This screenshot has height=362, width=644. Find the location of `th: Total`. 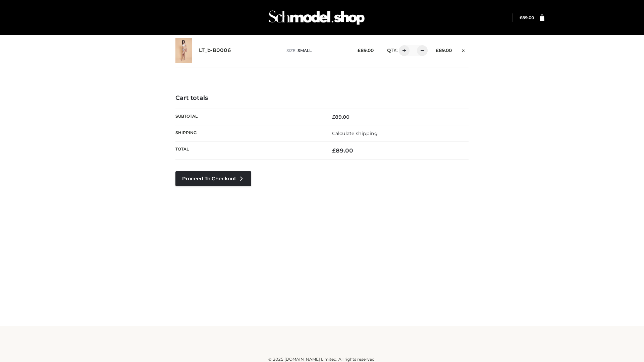

th: Total is located at coordinates (249, 150).